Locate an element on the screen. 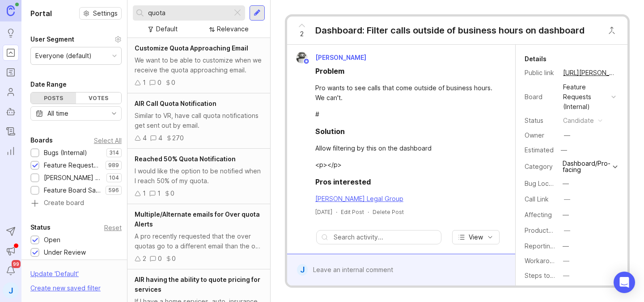 This screenshot has height=302, width=644. span: 99 is located at coordinates (16, 264).